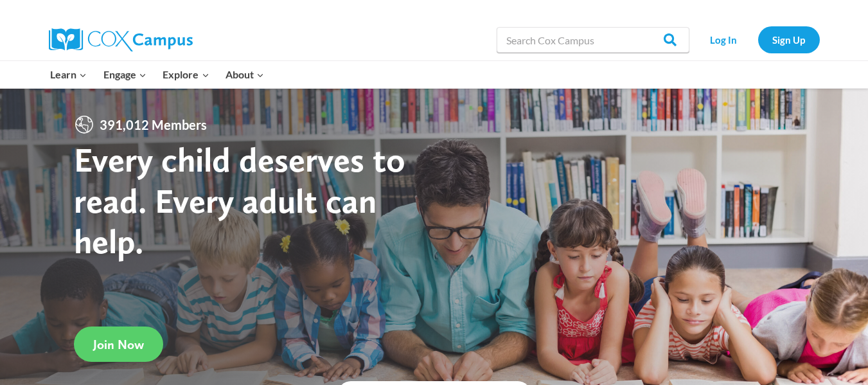 The width and height of the screenshot is (868, 385). Describe the element at coordinates (118, 344) in the screenshot. I see `a: Join Now` at that location.